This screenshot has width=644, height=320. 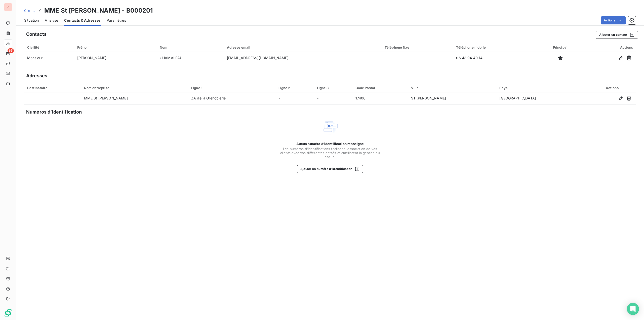 What do you see at coordinates (37, 76) in the screenshot?
I see `h5: Adresses` at bounding box center [37, 76].